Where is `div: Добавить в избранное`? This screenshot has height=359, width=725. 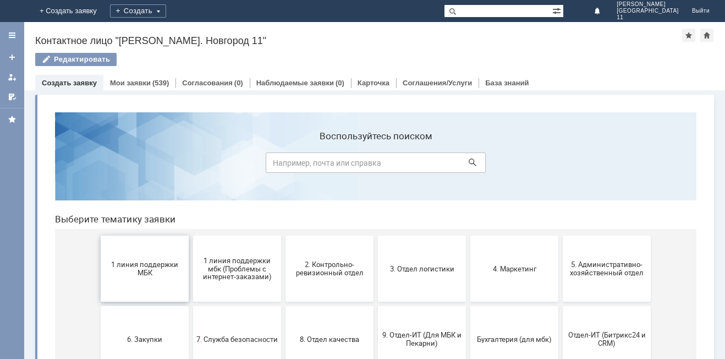 div: Добавить в избранное is located at coordinates (689, 35).